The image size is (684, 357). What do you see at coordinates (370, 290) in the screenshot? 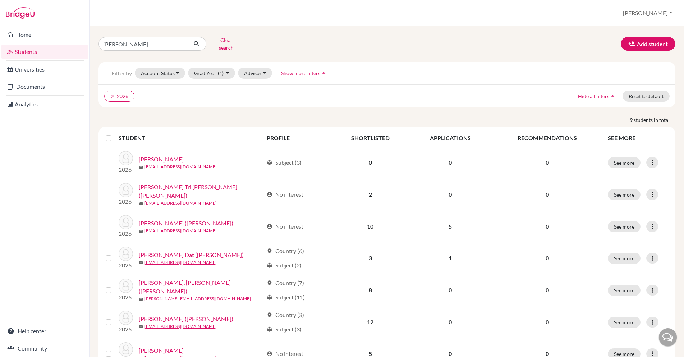
I see `td: 8` at bounding box center [370, 290].